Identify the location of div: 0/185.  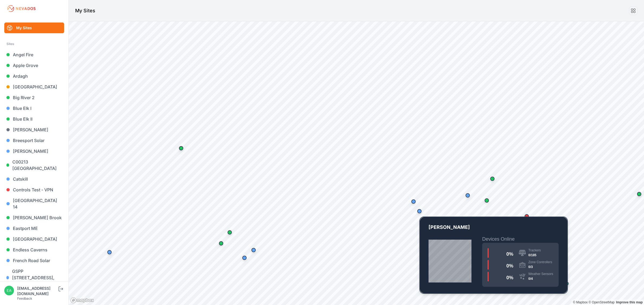
(535, 255).